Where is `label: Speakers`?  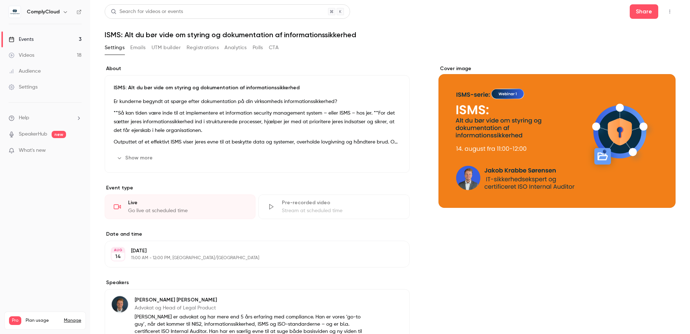 label: Speakers is located at coordinates (257, 282).